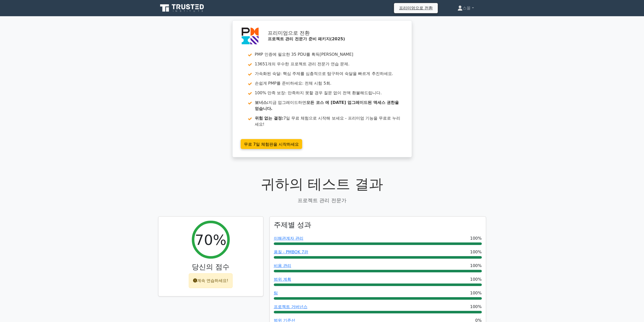  I want to click on a: 무료 7일 체험판을 시작하세요, so click(271, 144).